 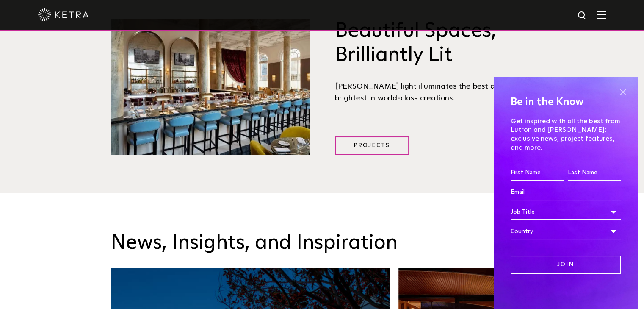 What do you see at coordinates (601, 15) in the screenshot?
I see `img: Hamburger%20Nav.svg` at bounding box center [601, 15].